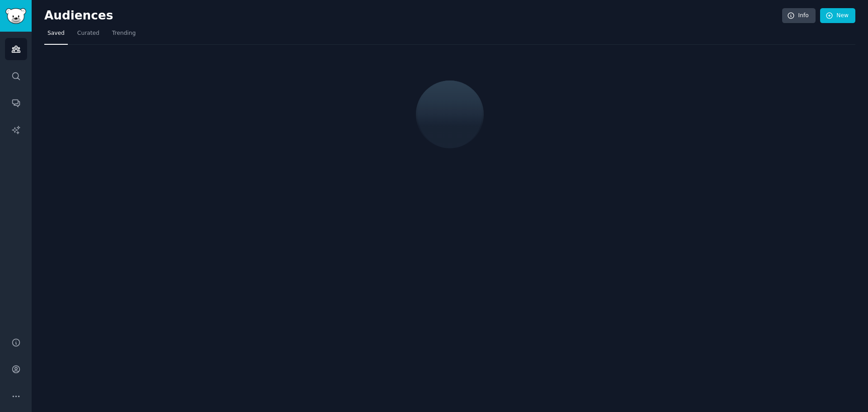  Describe the element at coordinates (838, 16) in the screenshot. I see `a: New` at that location.